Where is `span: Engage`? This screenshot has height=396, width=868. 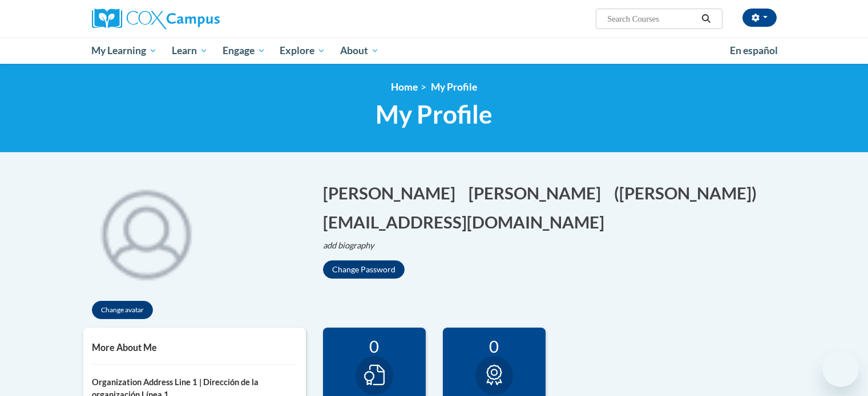 span: Engage is located at coordinates (244, 51).